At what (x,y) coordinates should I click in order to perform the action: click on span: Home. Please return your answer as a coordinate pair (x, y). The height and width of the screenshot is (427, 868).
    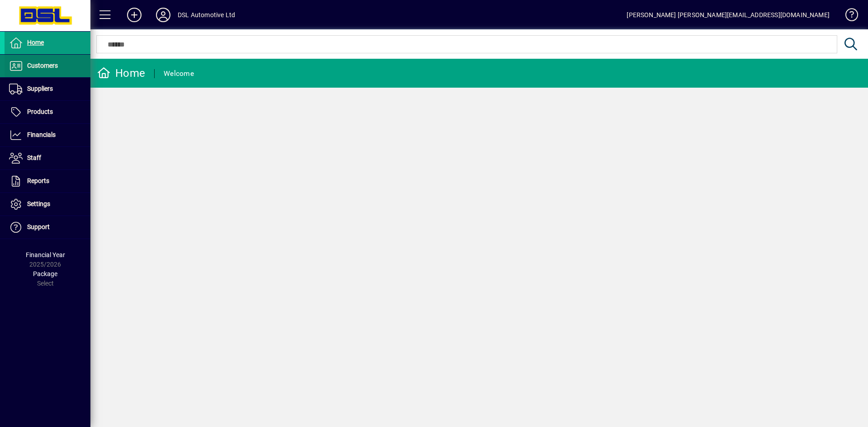
    Looking at the image, I should click on (35, 43).